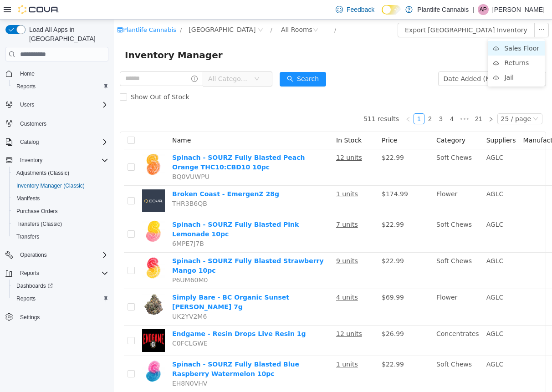  Describe the element at coordinates (443, 10) in the screenshot. I see `p: Plantlife Cannabis` at that location.